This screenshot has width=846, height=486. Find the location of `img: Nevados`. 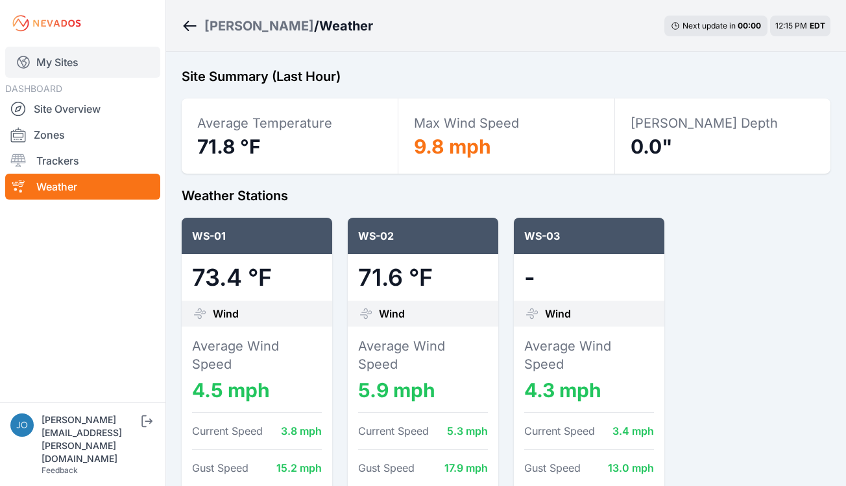

img: Nevados is located at coordinates (47, 23).